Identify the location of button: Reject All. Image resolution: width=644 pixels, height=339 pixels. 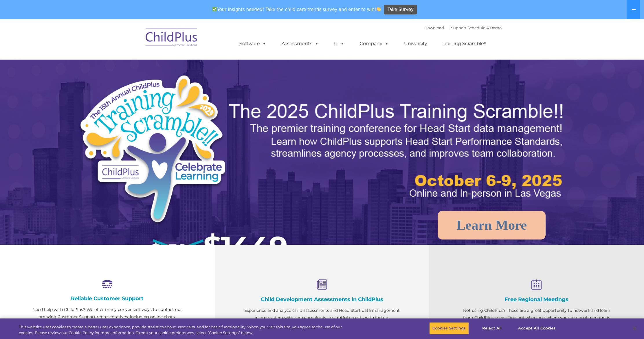
(492, 328).